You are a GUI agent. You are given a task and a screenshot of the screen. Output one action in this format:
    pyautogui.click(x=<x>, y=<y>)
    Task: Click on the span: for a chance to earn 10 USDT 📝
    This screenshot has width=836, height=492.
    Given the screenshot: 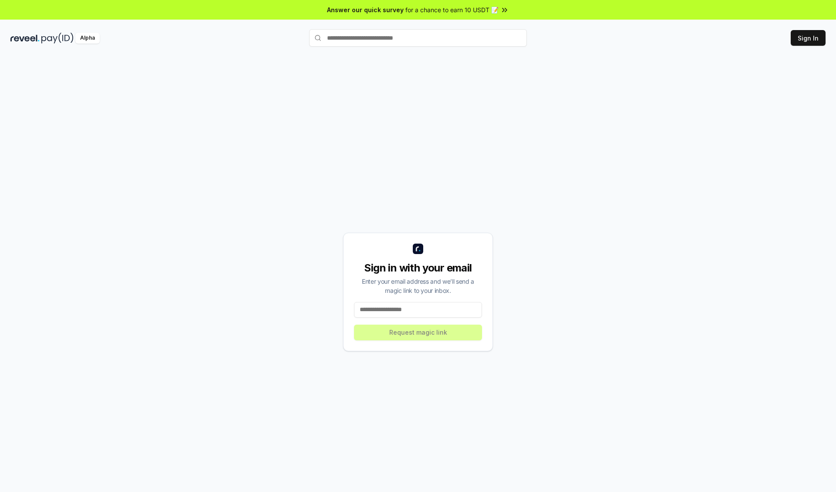 What is the action you would take?
    pyautogui.click(x=452, y=10)
    